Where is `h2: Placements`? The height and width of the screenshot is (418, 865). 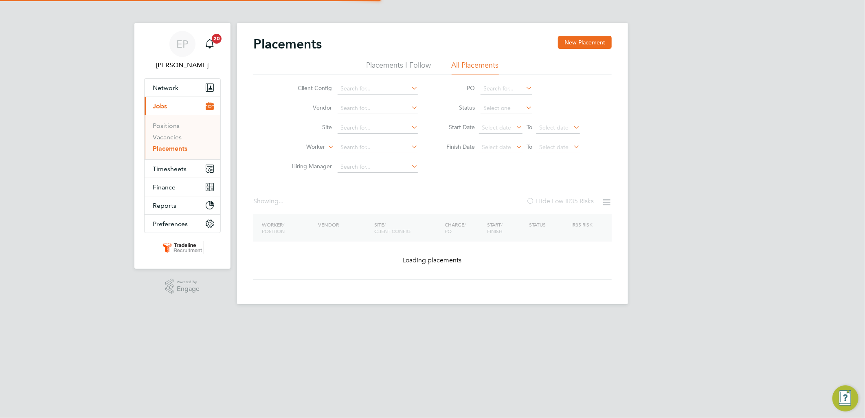
h2: Placements is located at coordinates (287, 44).